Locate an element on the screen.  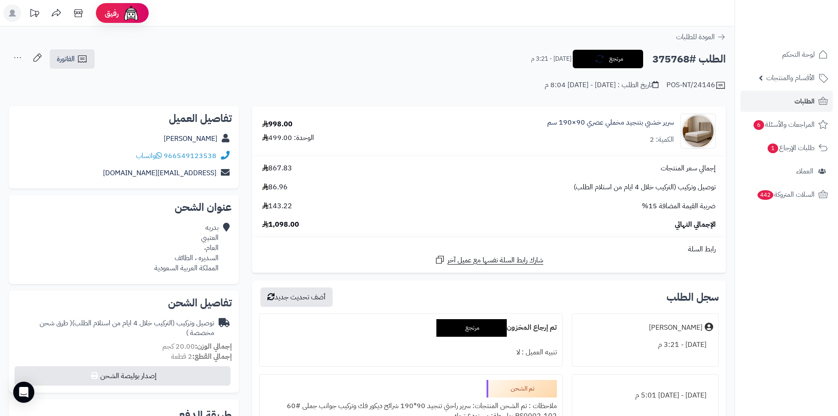
span: توصيل وتركيب (التركيب خلال 4 ايام من استلام الطلب) is located at coordinates (644, 187).